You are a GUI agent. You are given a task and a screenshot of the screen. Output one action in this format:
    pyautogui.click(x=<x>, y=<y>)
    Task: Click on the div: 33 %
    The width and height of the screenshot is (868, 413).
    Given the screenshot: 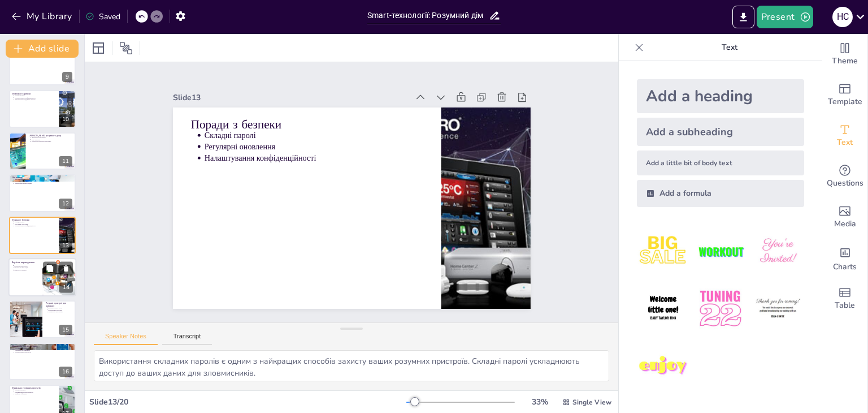 What is the action you would take?
    pyautogui.click(x=540, y=402)
    